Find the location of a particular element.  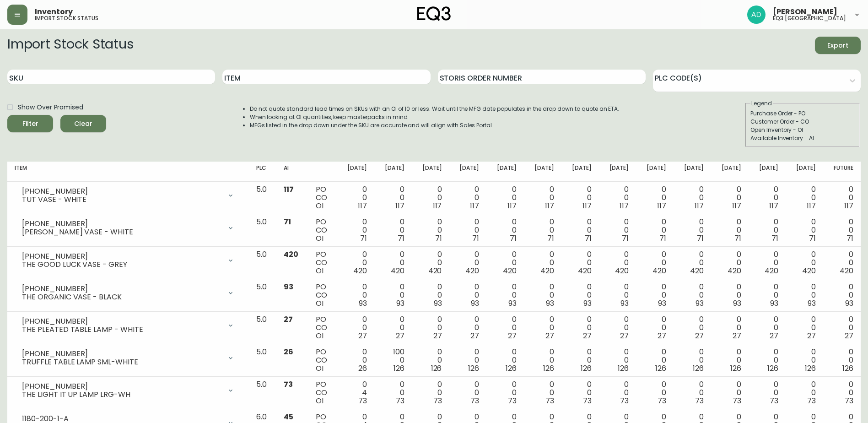

div: Customer Order - CO is located at coordinates (803, 122).